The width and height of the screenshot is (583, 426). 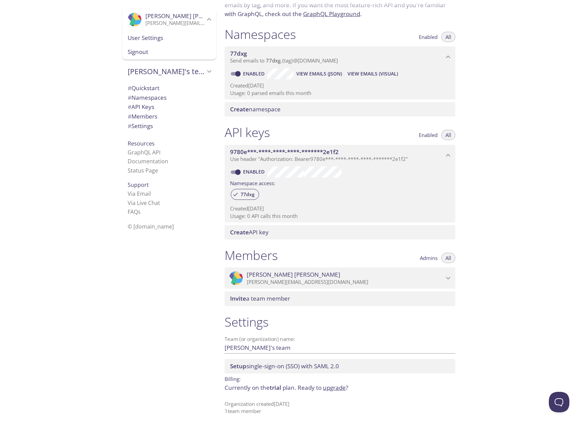 What do you see at coordinates (238, 365) in the screenshot?
I see `span: Setup` at bounding box center [238, 365].